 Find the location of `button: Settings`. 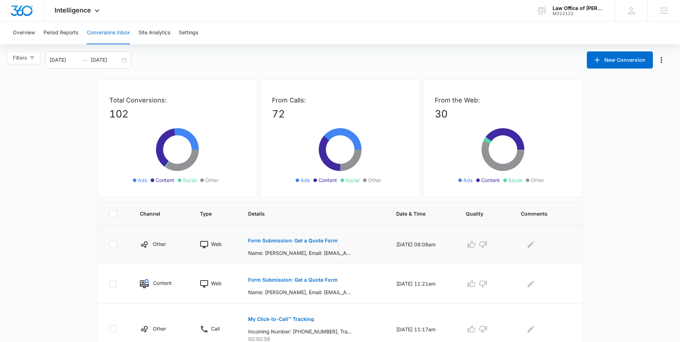

button: Settings is located at coordinates (188, 33).